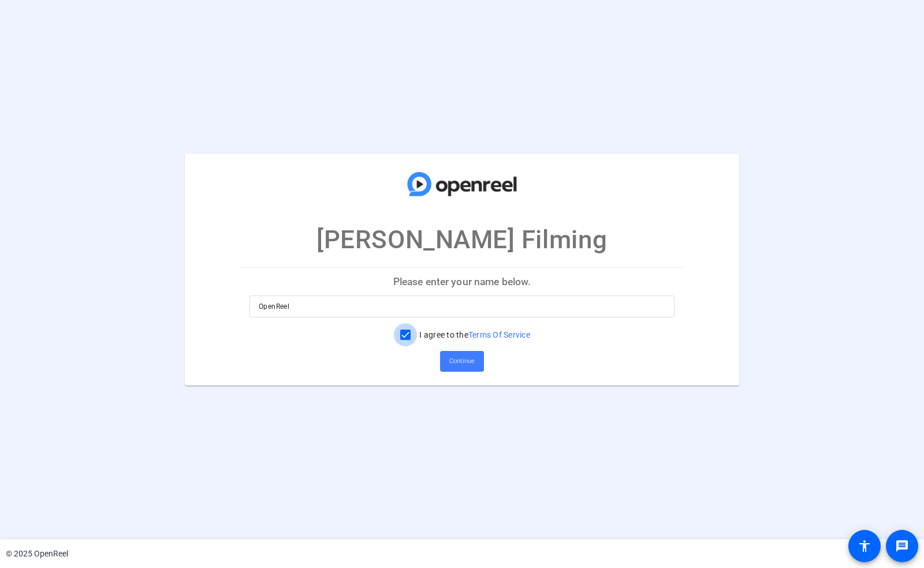 This screenshot has width=924, height=568. What do you see at coordinates (864, 546) in the screenshot?
I see `mat-icon: accessibility` at bounding box center [864, 546].